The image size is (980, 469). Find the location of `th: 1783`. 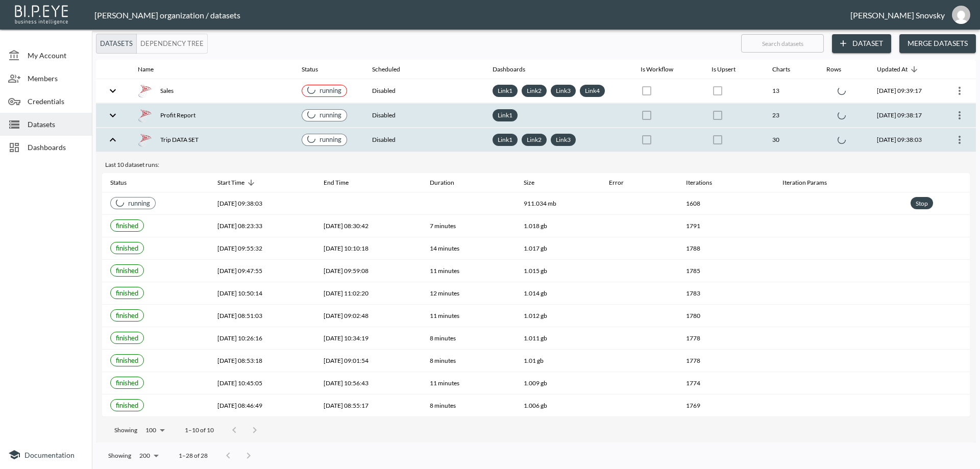

th: 1783 is located at coordinates (726, 293).